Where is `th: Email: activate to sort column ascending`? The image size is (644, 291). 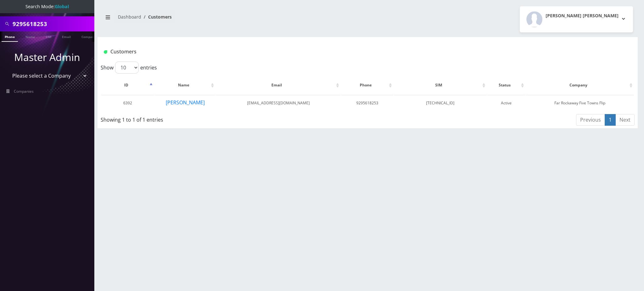
th: Email: activate to sort column ascending is located at coordinates (279, 85).